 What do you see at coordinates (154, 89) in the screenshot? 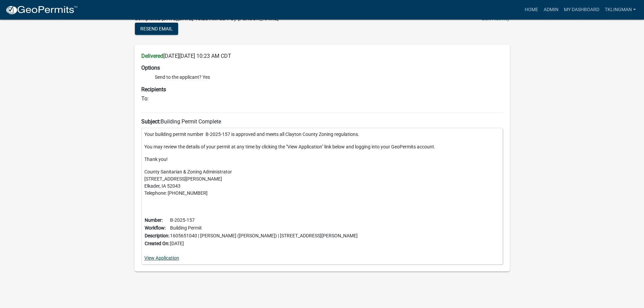
I see `strong: Recipients` at bounding box center [154, 89].